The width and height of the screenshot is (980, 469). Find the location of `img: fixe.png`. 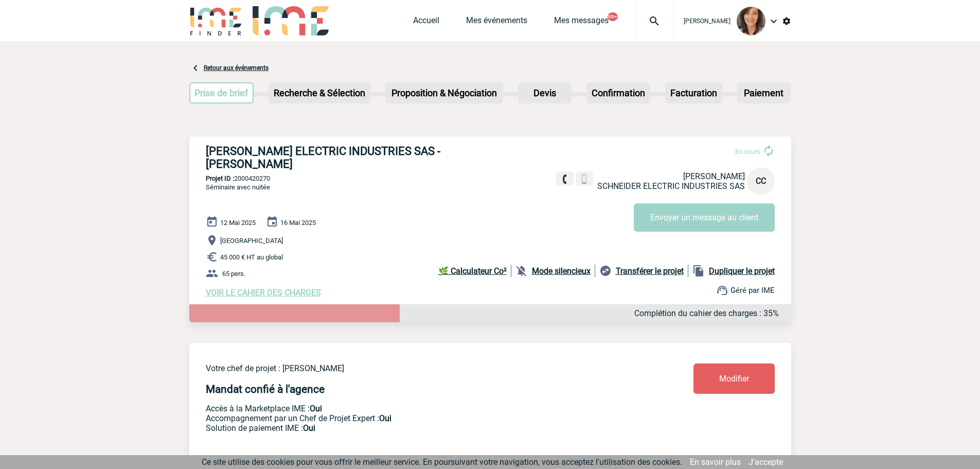

img: fixe.png is located at coordinates (565, 179).